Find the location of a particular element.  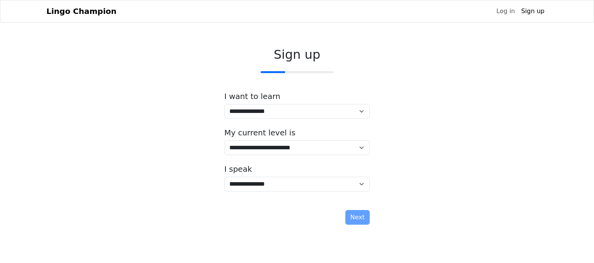

a: Log in is located at coordinates (506, 11).